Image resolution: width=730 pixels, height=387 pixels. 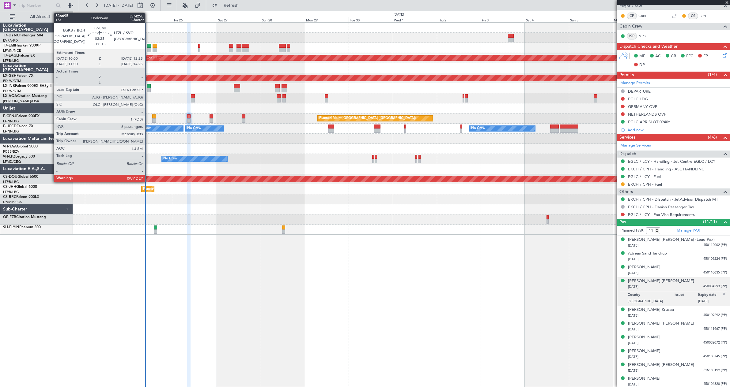 I want to click on a: CS-RRCFalcon 900LX, so click(x=21, y=197).